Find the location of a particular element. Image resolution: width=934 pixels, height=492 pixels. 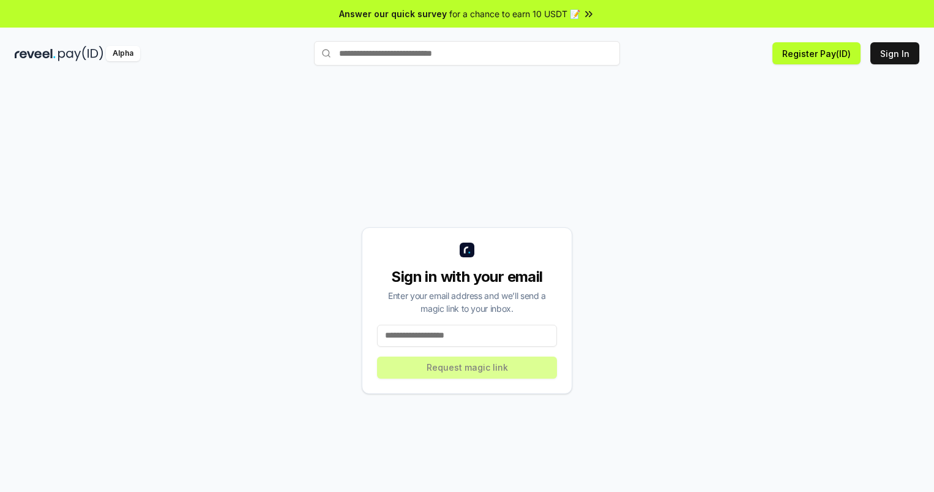

button: Sign In is located at coordinates (895, 53).